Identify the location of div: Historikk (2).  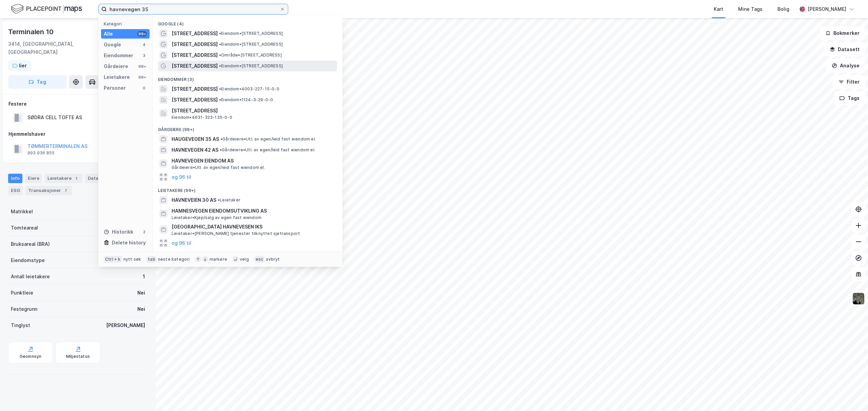
(247, 255).